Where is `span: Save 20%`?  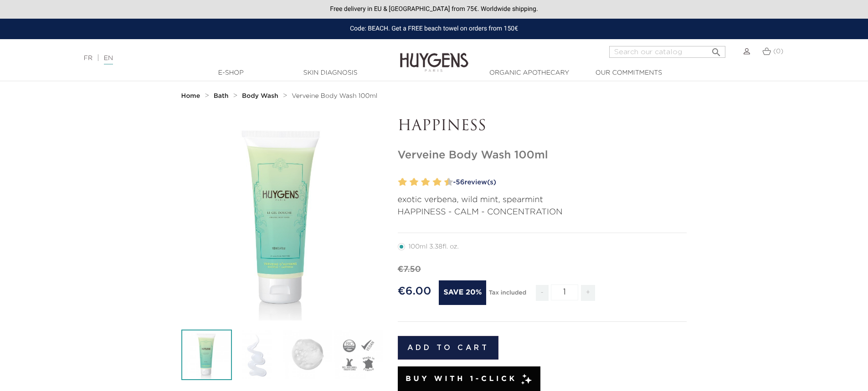 span: Save 20% is located at coordinates (463, 293).